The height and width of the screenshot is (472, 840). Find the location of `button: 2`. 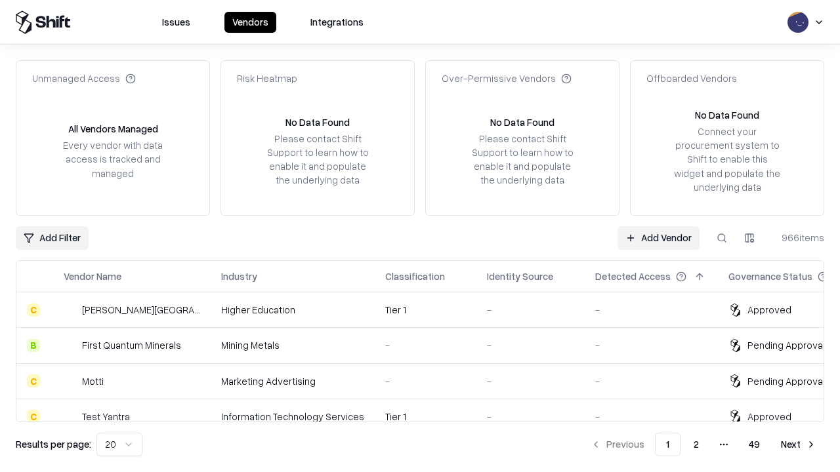

button: 2 is located at coordinates (696, 445).